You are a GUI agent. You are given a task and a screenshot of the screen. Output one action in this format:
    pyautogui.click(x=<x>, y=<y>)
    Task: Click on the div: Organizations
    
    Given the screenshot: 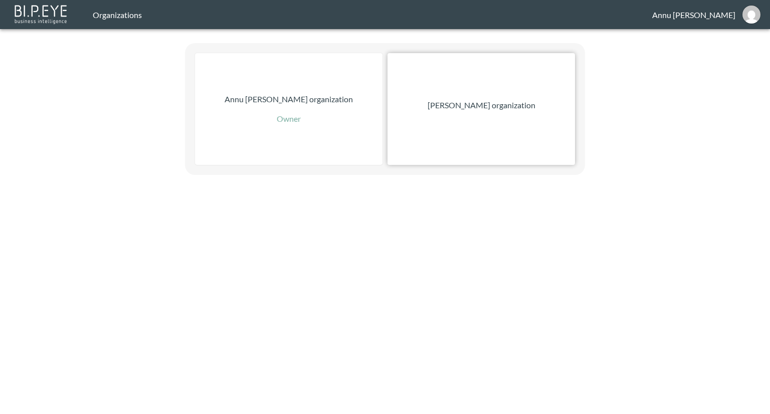 What is the action you would take?
    pyautogui.click(x=373, y=15)
    